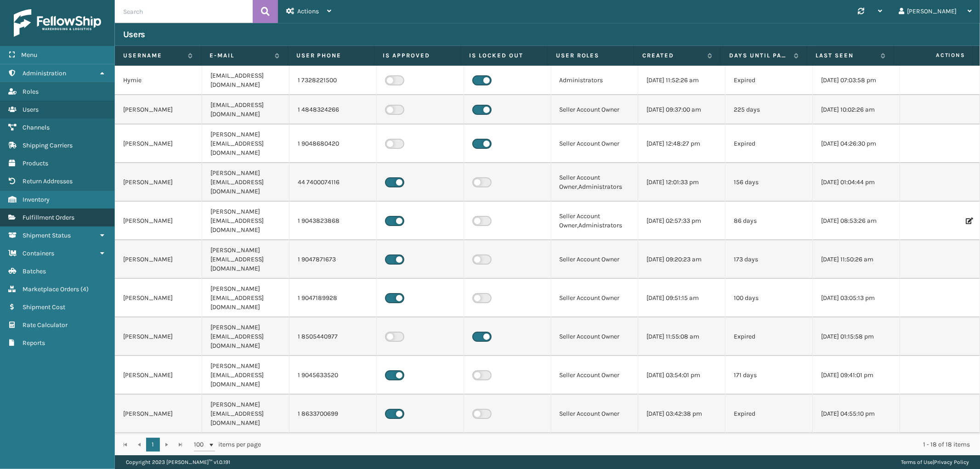 This screenshot has width=980, height=469. I want to click on span: ( 4 ), so click(84, 289).